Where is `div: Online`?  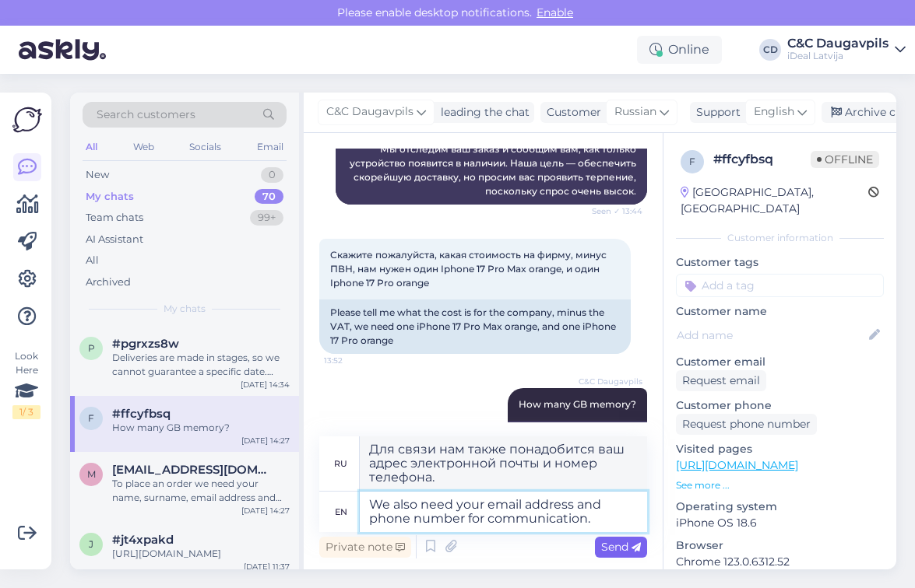 div: Online is located at coordinates (680, 50).